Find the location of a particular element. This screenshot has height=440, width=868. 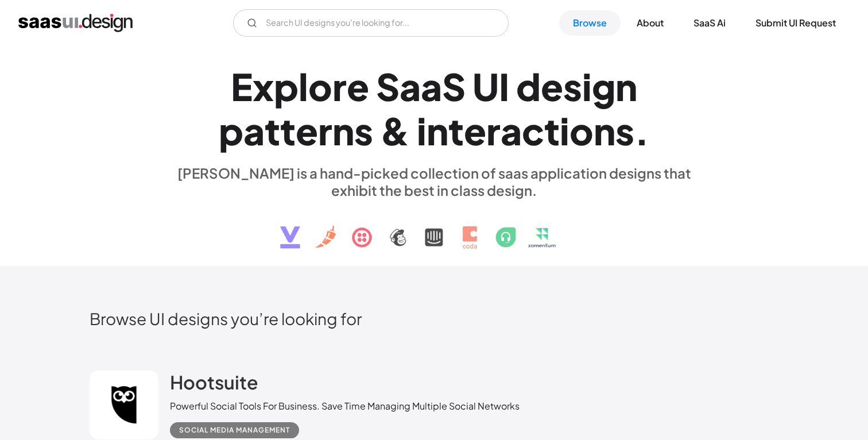

h1: Explore SaaS UI design patterns & interactions. is located at coordinates (434, 108).